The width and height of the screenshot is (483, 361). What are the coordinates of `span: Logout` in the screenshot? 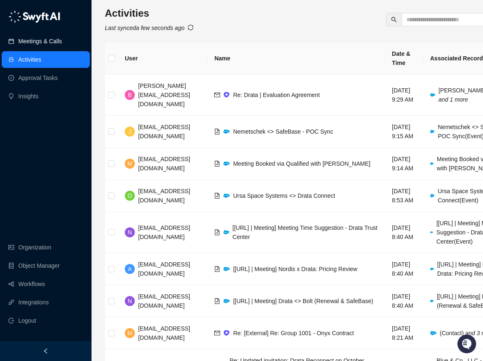 It's located at (27, 320).